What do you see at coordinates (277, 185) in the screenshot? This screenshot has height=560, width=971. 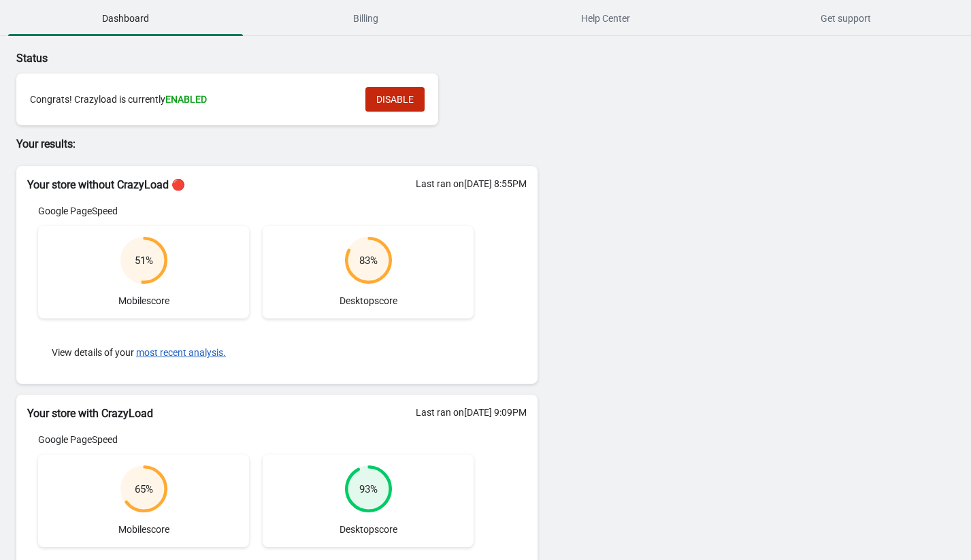 I see `h2: Your store without CrazyLoad 🔴` at bounding box center [277, 185].